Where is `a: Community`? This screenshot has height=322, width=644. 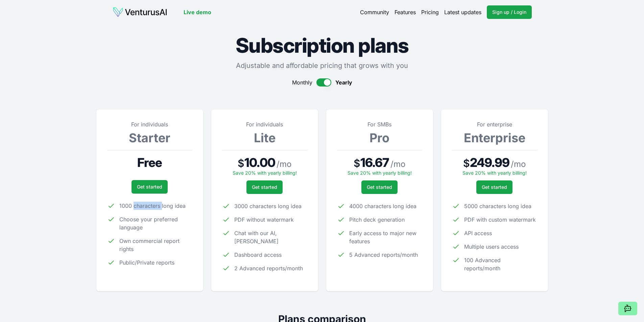 a: Community is located at coordinates (374, 12).